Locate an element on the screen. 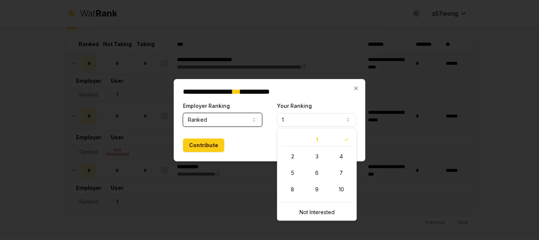  span: 10 is located at coordinates (342, 190).